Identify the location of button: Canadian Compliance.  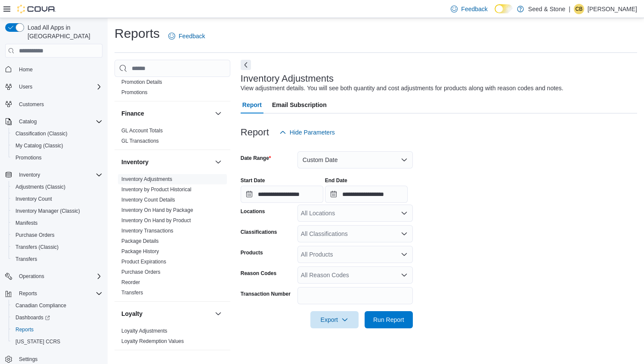
(58, 306).